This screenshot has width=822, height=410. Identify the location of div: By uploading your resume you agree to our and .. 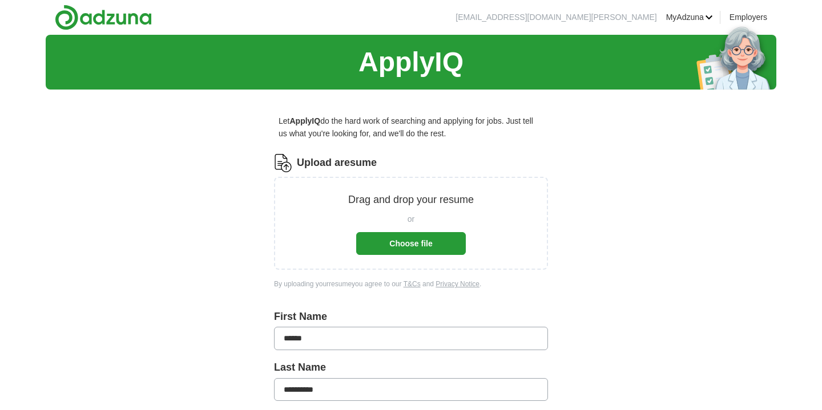
(411, 284).